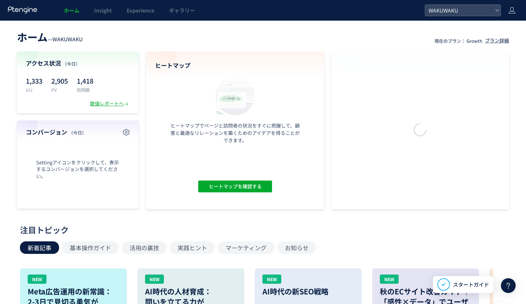  I want to click on div: 数値レポートへ, so click(110, 104).